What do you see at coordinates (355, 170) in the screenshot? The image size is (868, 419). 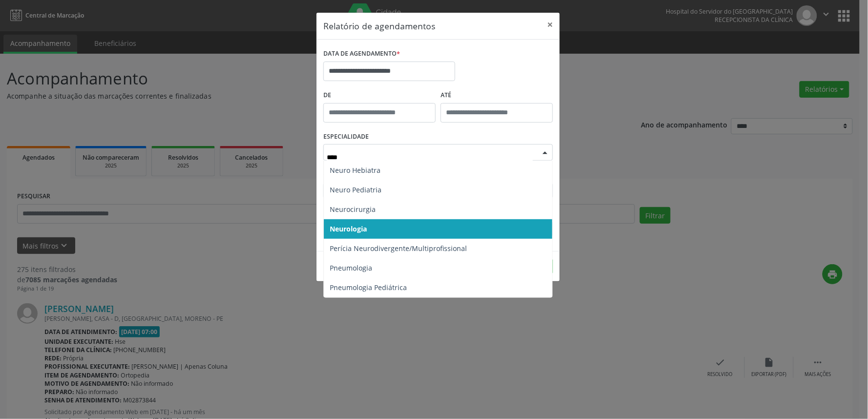 I see `span: Neuro Hebiatra` at bounding box center [355, 170].